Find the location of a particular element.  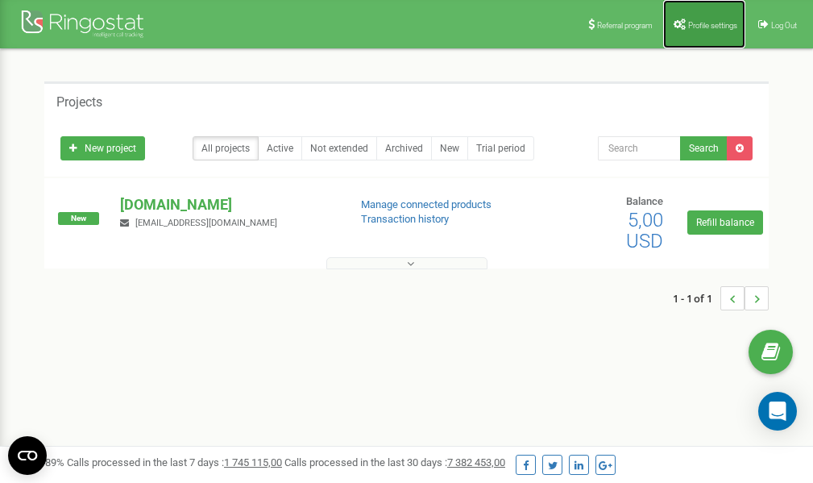

span: 5,00 USD is located at coordinates (645, 231).